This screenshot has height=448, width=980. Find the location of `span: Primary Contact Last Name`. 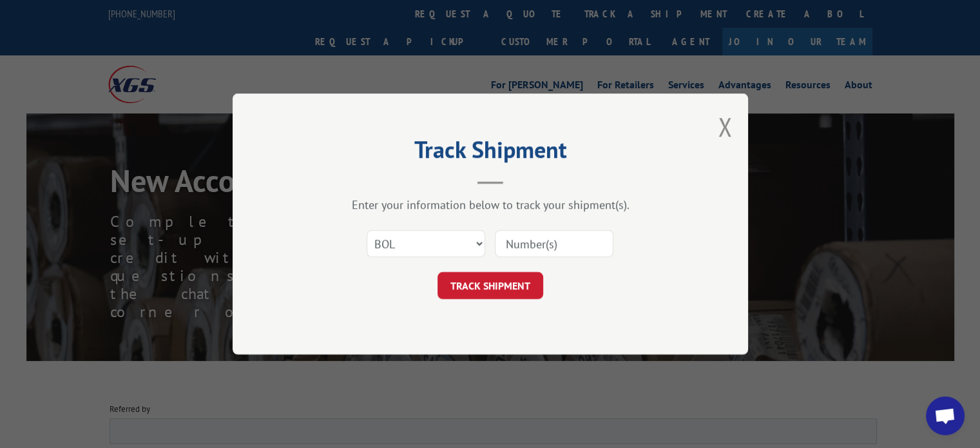

span: Primary Contact Last Name is located at coordinates (434, 213).